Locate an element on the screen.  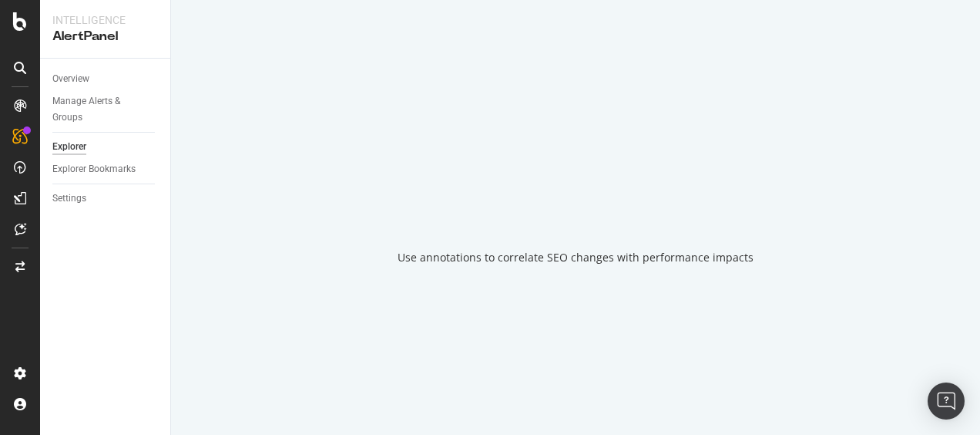
div: animation is located at coordinates (575, 198).